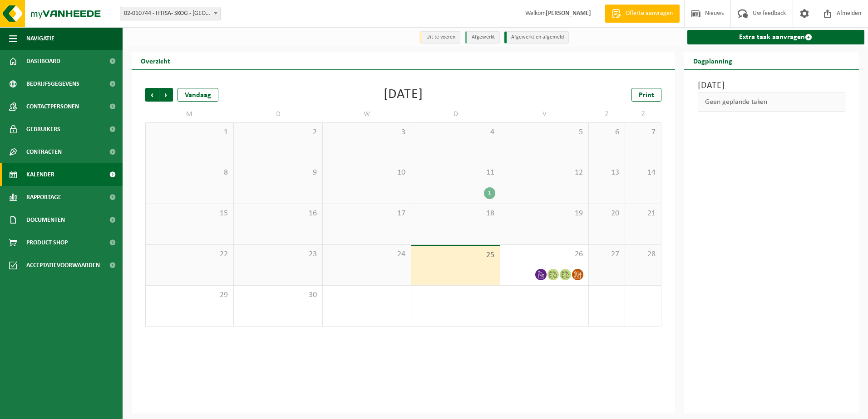  What do you see at coordinates (772, 102) in the screenshot?
I see `div: Geen geplande taken` at bounding box center [772, 102].